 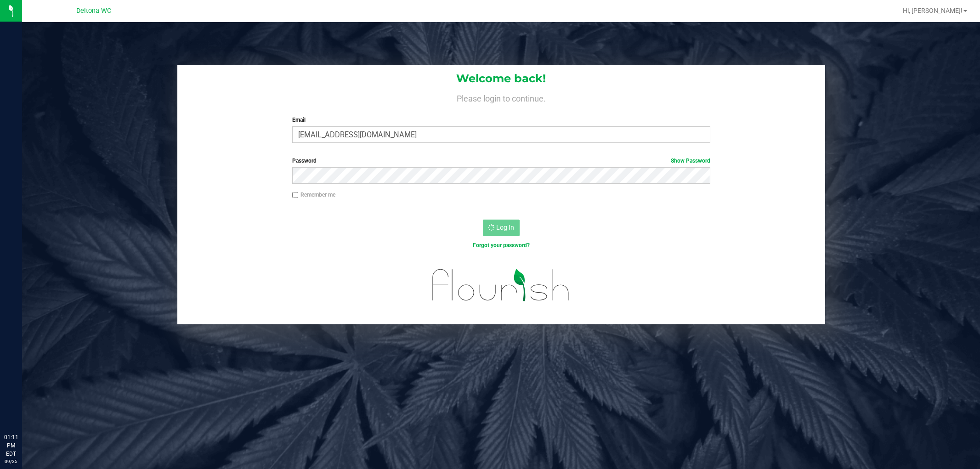 What do you see at coordinates (314, 195) in the screenshot?
I see `label: Remember me` at bounding box center [314, 195].